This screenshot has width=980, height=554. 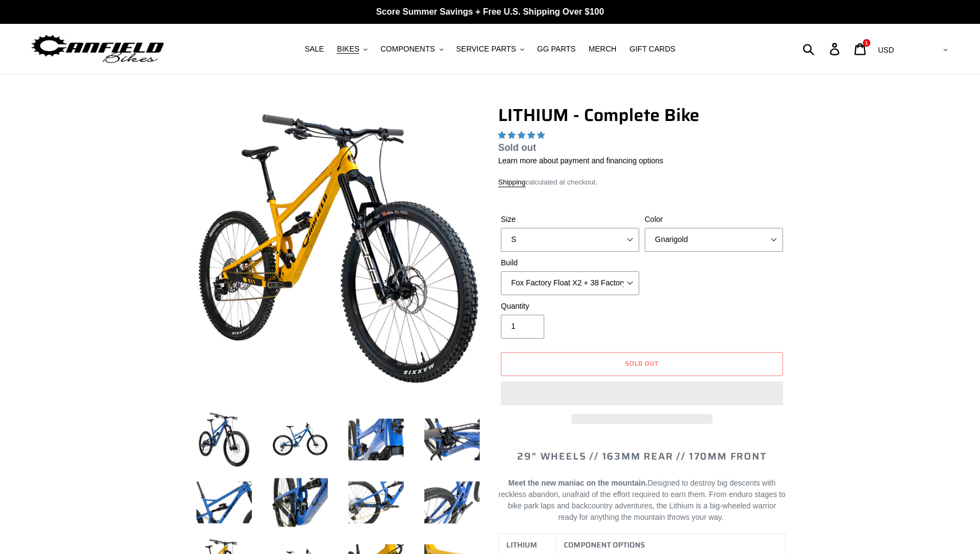 I want to click on a: 1, so click(x=861, y=49).